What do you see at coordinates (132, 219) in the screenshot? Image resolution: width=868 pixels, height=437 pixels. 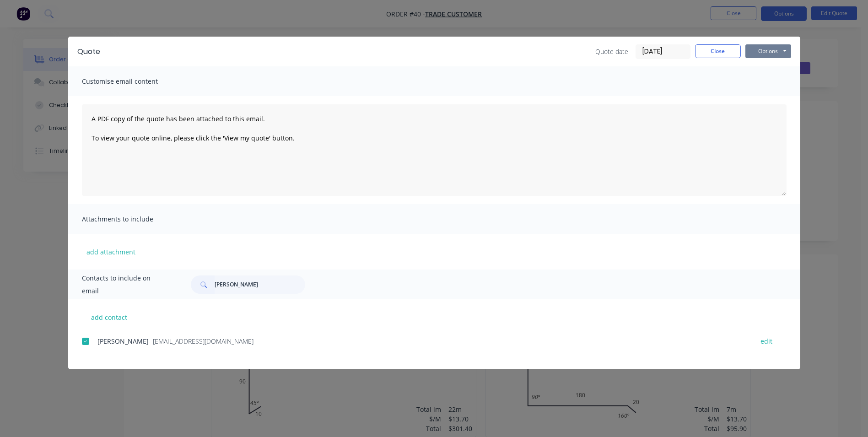 I see `span: Attachments to include` at bounding box center [132, 219].